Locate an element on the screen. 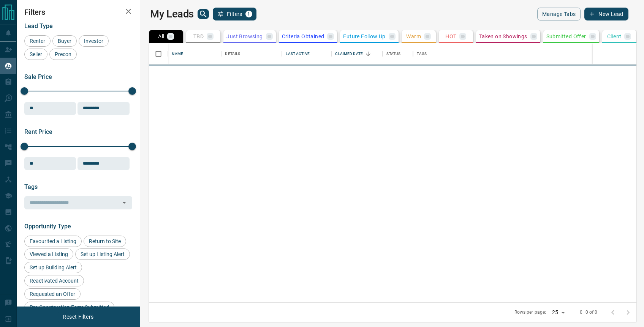 This screenshot has height=327, width=644. span: Rent Price is located at coordinates (39, 132).